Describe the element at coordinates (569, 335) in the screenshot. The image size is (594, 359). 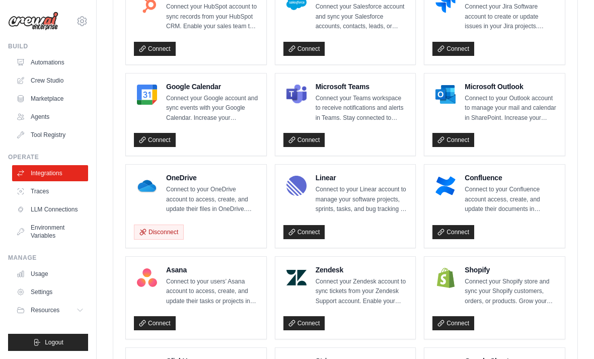
I see `div: Widget chat` at that location.